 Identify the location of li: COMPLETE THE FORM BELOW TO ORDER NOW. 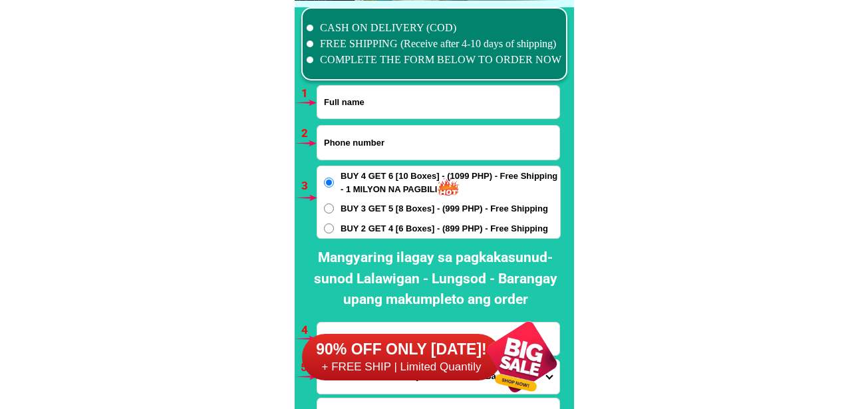
(434, 60).